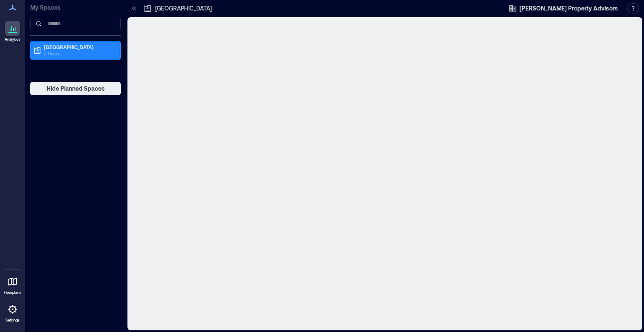 The height and width of the screenshot is (332, 644). What do you see at coordinates (75, 8) in the screenshot?
I see `p: My Spaces` at bounding box center [75, 8].